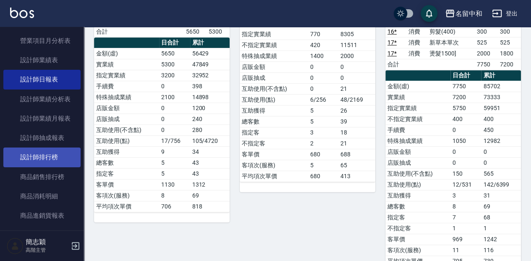  What do you see at coordinates (210, 141) in the screenshot?
I see `td: 105/4720` at bounding box center [210, 141].